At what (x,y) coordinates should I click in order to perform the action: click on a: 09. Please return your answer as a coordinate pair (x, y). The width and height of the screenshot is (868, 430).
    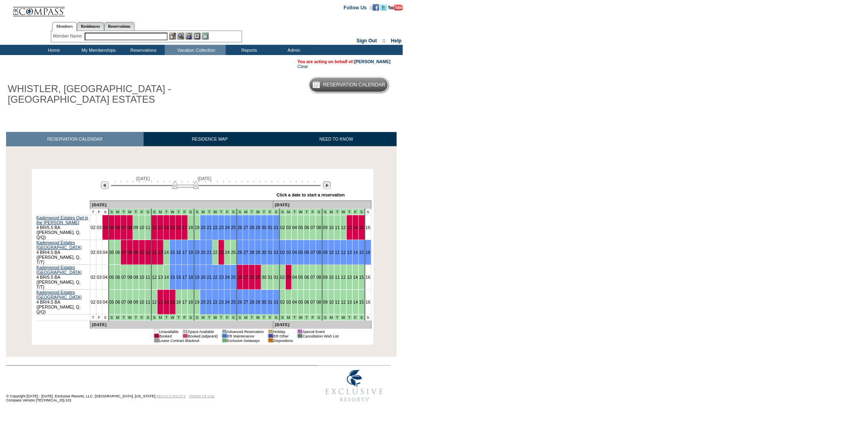
    Looking at the image, I should click on (136, 252).